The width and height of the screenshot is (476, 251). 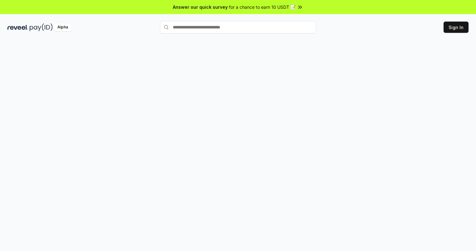 What do you see at coordinates (18, 27) in the screenshot?
I see `img: reveel_dark` at bounding box center [18, 27].